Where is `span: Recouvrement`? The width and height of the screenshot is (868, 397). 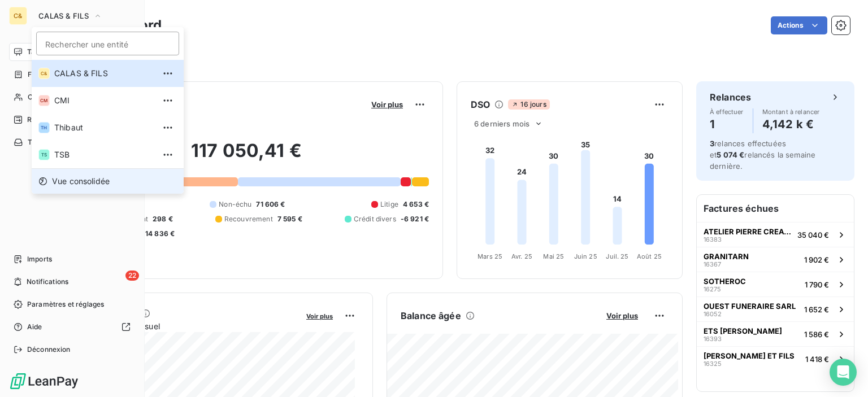 span: Recouvrement is located at coordinates (248, 219).